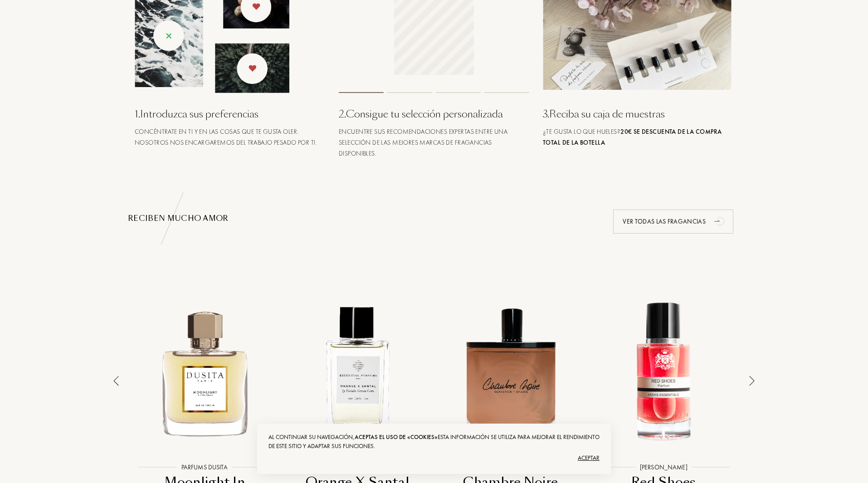 This screenshot has height=483, width=868. I want to click on div: 1 . Introduzca sus preferencias, so click(230, 114).